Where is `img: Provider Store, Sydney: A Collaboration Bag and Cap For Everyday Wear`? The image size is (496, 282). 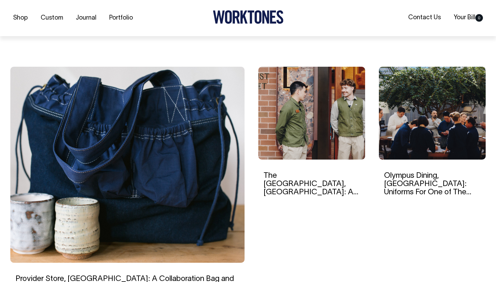 img: Provider Store, Sydney: A Collaboration Bag and Cap For Everyday Wear is located at coordinates (127, 165).